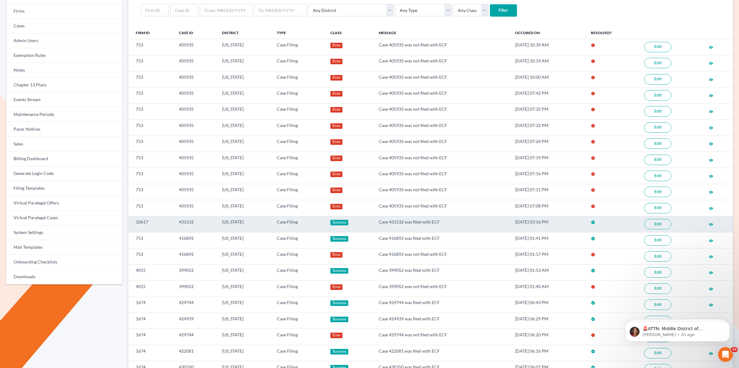 Image resolution: width=739 pixels, height=368 pixels. I want to click on img: Profile image for Katie, so click(19, 23).